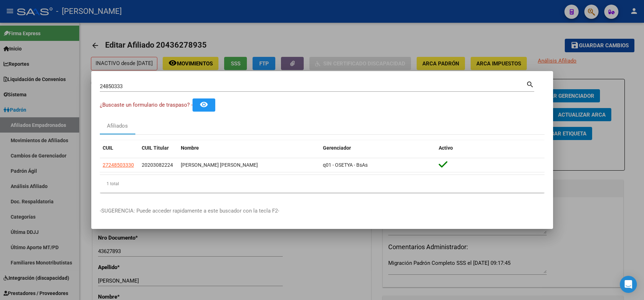  Describe the element at coordinates (322, 211) in the screenshot. I see `p: -SUGERENCIA: Puede acceder rapidamente a este buscador con la tecla F2-` at that location.